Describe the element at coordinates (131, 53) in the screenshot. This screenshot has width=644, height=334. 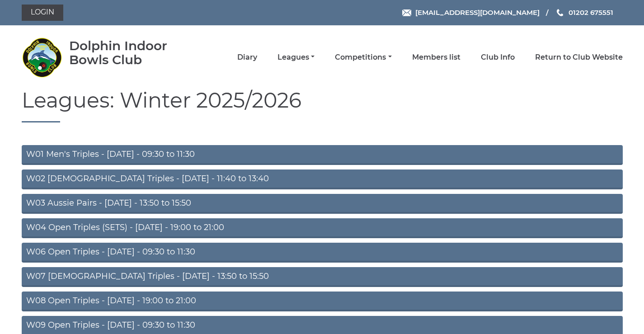
I see `div: Dolphin Indoor Bowls Club` at that location.